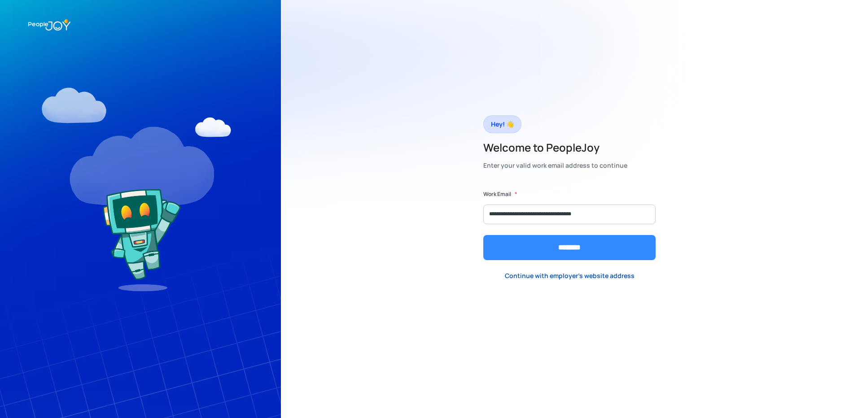 Image resolution: width=858 pixels, height=418 pixels. What do you see at coordinates (497, 194) in the screenshot?
I see `label: Work Email` at bounding box center [497, 194].